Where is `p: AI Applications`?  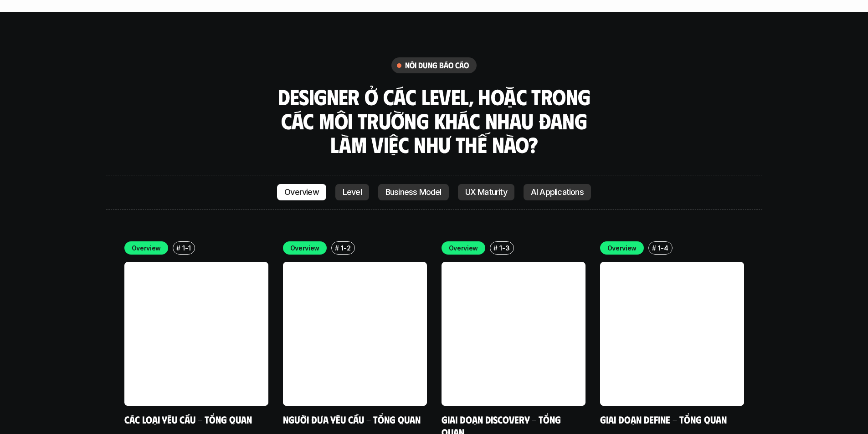
p: AI Applications is located at coordinates (557, 192).